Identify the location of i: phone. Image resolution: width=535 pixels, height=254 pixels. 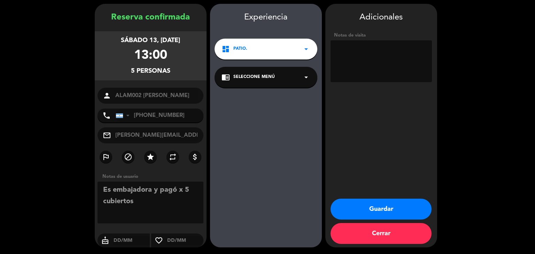
(107, 116).